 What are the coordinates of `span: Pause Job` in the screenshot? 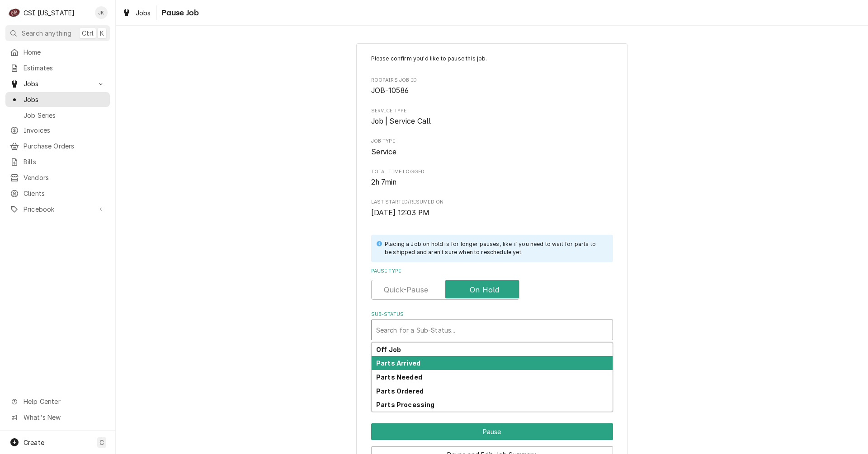 It's located at (179, 13).